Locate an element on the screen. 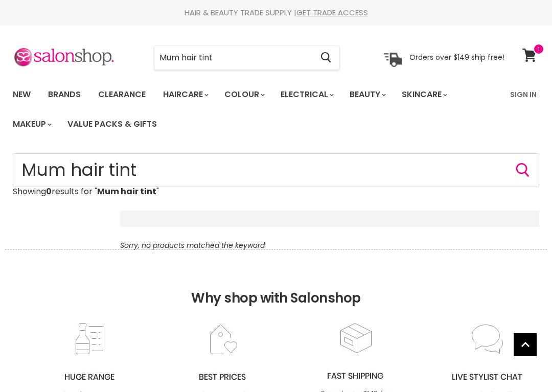 The image size is (552, 392). ul: Main menu is located at coordinates (254, 110).